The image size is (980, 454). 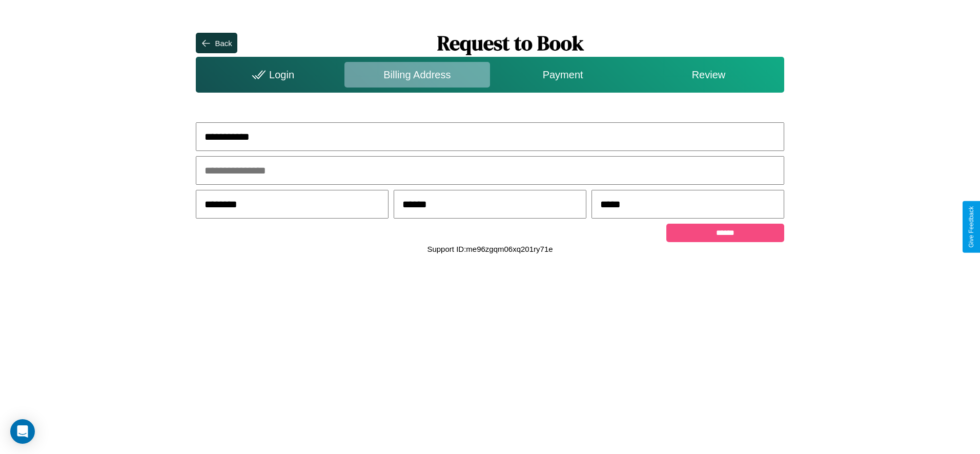 What do you see at coordinates (490, 249) in the screenshot?
I see `p: Support ID: me96zgqm06xq201ry71e` at bounding box center [490, 249].